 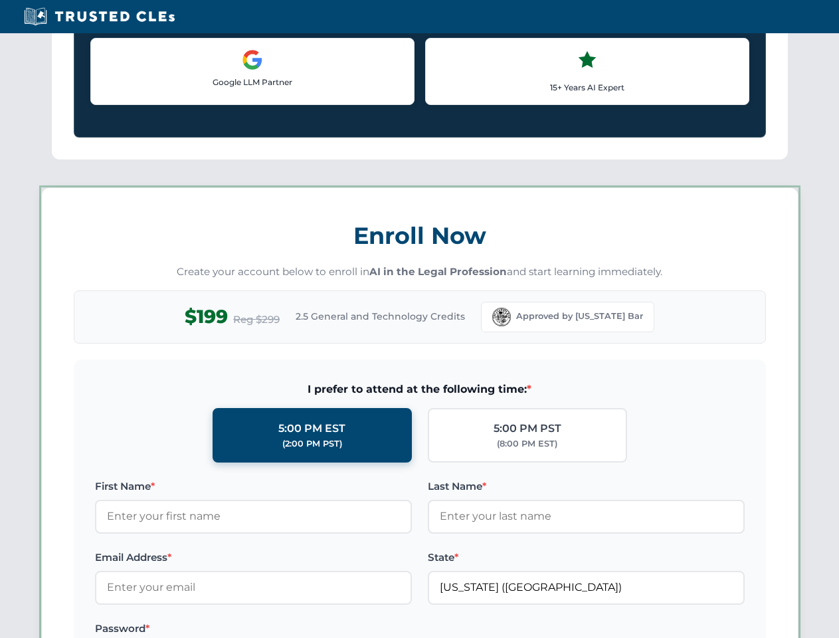 I want to click on span: I prefer to attend at the following time:, so click(x=420, y=389).